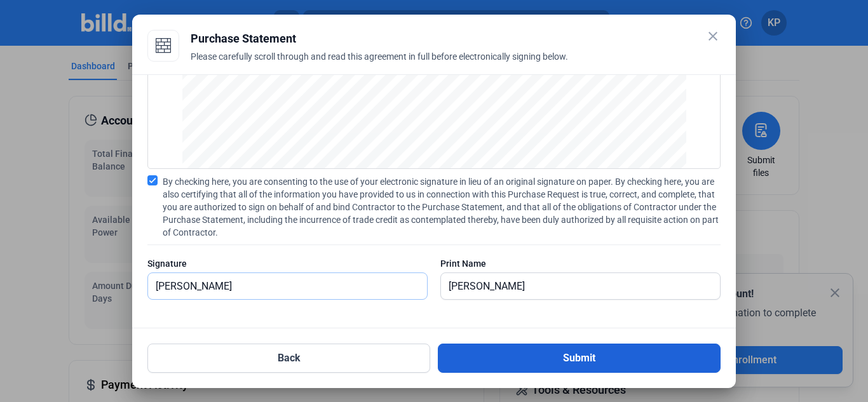 Image resolution: width=868 pixels, height=402 pixels. What do you see at coordinates (287, 264) in the screenshot?
I see `div: Signature` at bounding box center [287, 264].